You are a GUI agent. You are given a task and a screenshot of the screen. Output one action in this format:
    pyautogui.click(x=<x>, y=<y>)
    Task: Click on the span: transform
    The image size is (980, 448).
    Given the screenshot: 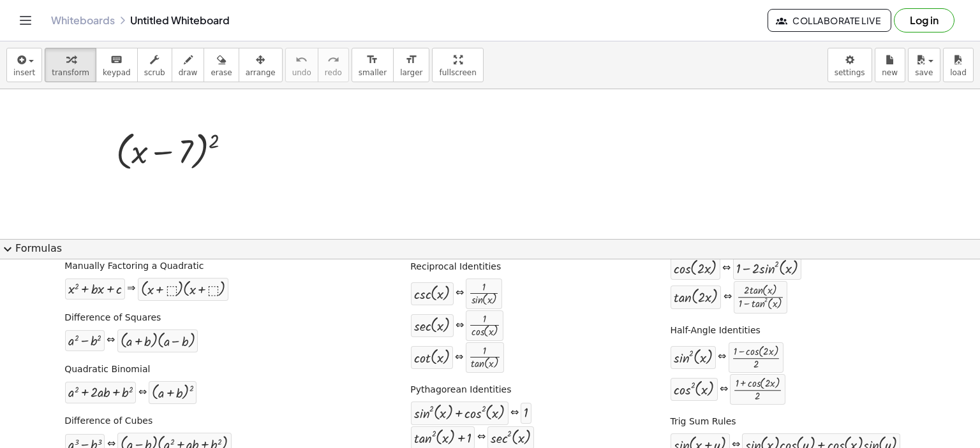 What is the action you would take?
    pyautogui.click(x=70, y=72)
    